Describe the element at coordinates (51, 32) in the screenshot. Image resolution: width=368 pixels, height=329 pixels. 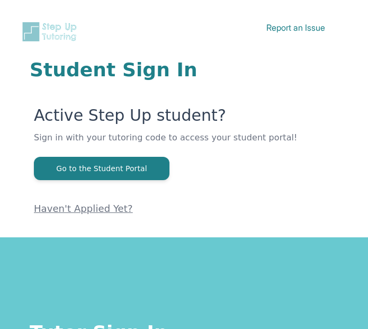
I see `img: Step Up Tutoring horizontal logo` at that location.